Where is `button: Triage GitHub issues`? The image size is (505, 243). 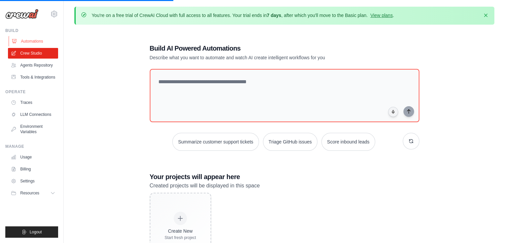
button: Triage GitHub issues is located at coordinates (290, 142).